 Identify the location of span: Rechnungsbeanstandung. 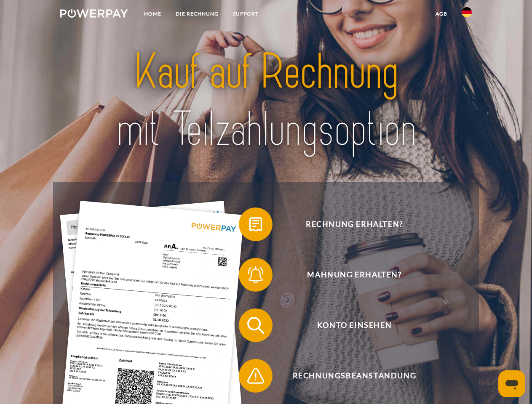
(354, 376).